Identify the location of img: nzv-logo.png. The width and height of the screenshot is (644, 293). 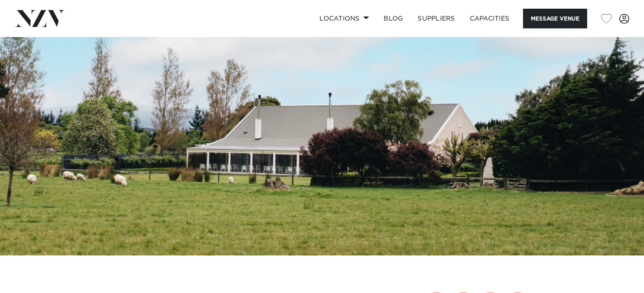
(40, 18).